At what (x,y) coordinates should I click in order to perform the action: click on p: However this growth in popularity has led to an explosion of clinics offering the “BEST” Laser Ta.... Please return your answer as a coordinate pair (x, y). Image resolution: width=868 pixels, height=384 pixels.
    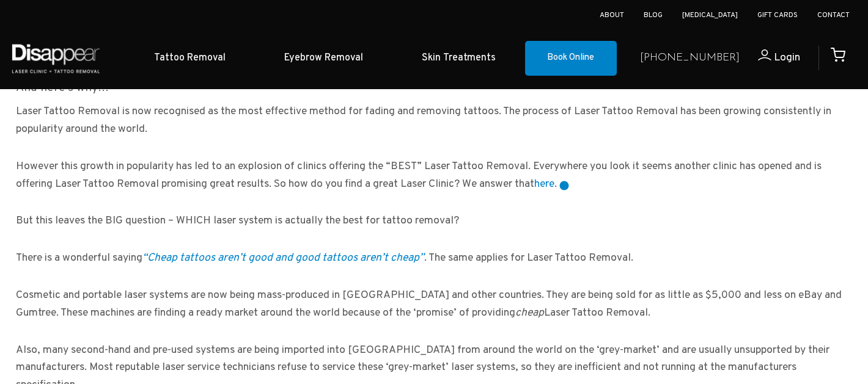
    Looking at the image, I should click on (434, 176).